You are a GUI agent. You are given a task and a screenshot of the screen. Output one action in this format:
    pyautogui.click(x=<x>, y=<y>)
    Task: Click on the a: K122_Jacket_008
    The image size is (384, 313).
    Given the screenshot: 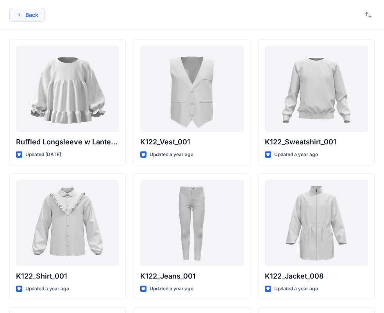 What is the action you would take?
    pyautogui.click(x=316, y=223)
    